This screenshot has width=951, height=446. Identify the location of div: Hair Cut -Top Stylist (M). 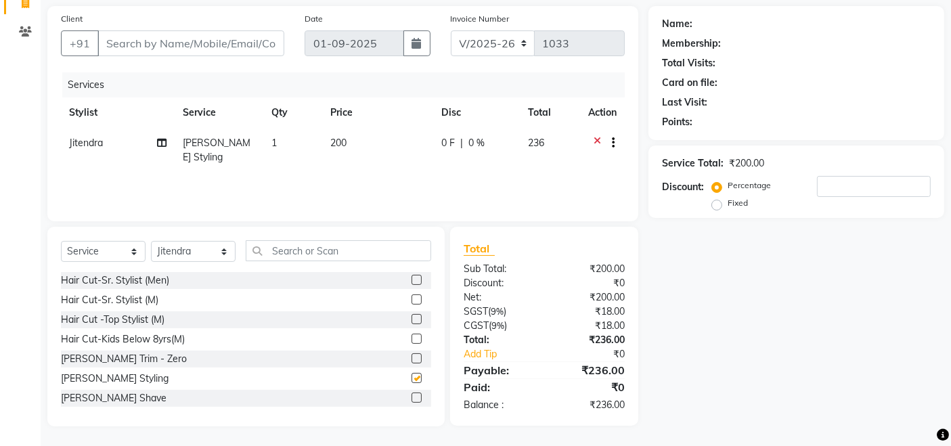
(112, 320).